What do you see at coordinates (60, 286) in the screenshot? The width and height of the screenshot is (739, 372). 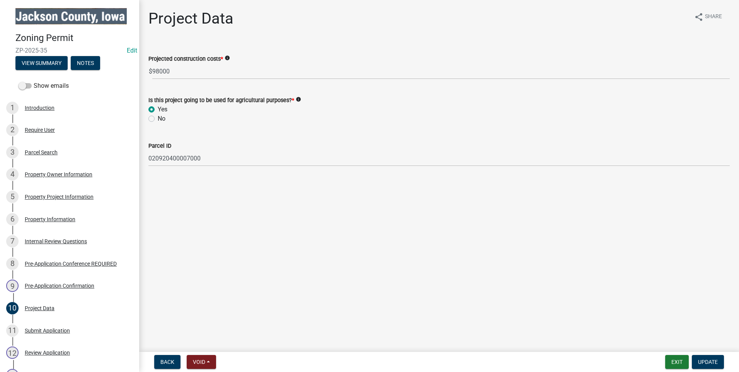 I see `div: Pre-Application Confirmation` at bounding box center [60, 286].